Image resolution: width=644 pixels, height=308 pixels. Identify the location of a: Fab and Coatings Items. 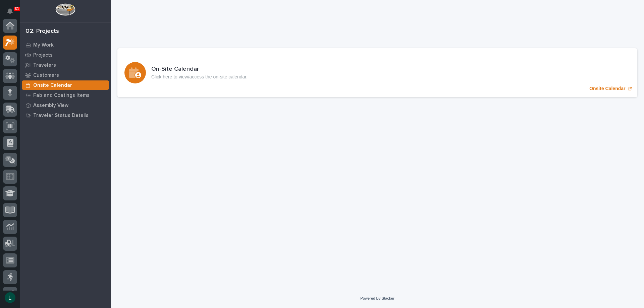
(65, 95).